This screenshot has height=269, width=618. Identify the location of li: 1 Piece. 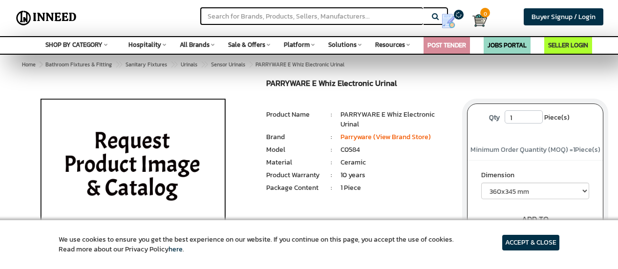
(396, 188).